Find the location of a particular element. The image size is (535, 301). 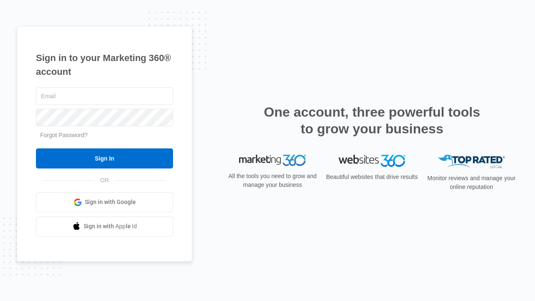

span: Sign in with Google is located at coordinates (110, 202).